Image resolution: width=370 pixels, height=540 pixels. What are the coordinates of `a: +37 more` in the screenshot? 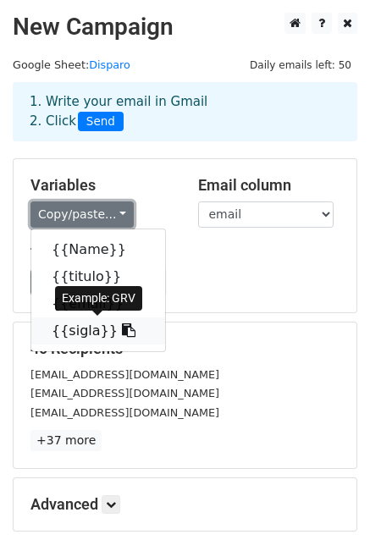 It's located at (66, 440).